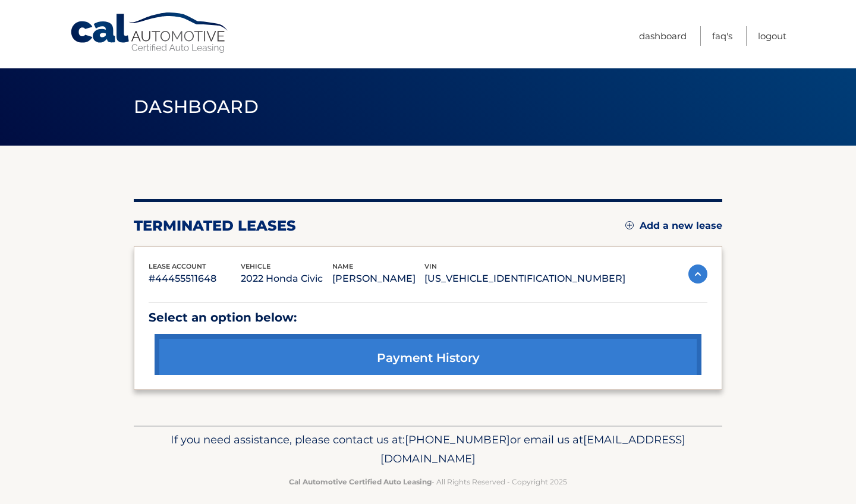 Image resolution: width=856 pixels, height=504 pixels. I want to click on img: accordion-active.svg, so click(698, 274).